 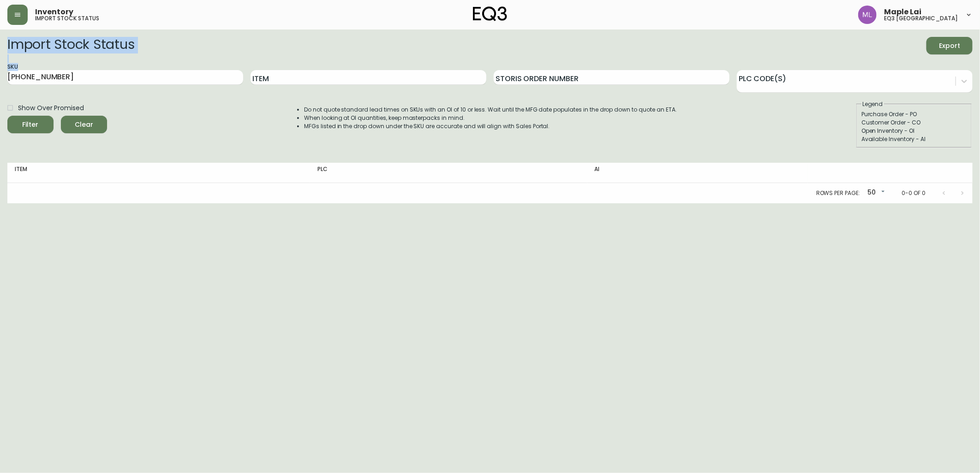 I want to click on h2: Import Stock Status, so click(x=71, y=46).